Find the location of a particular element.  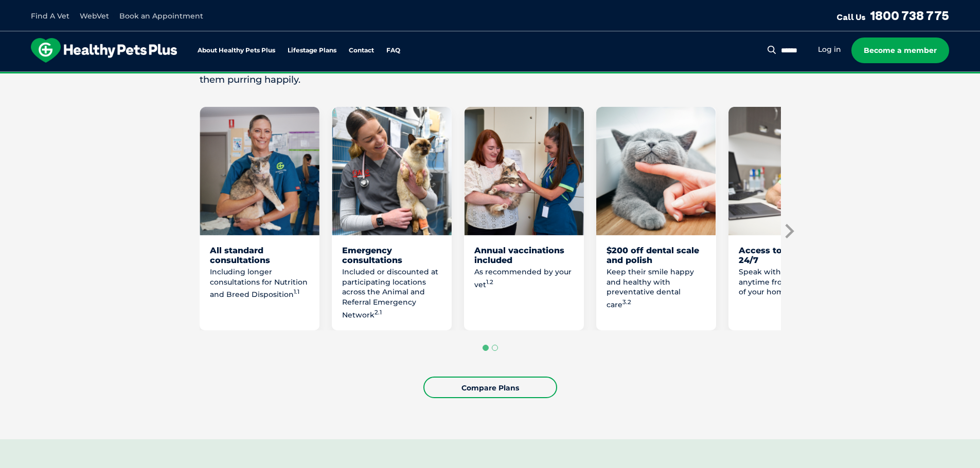

li: 1 of 8 is located at coordinates (259, 218).